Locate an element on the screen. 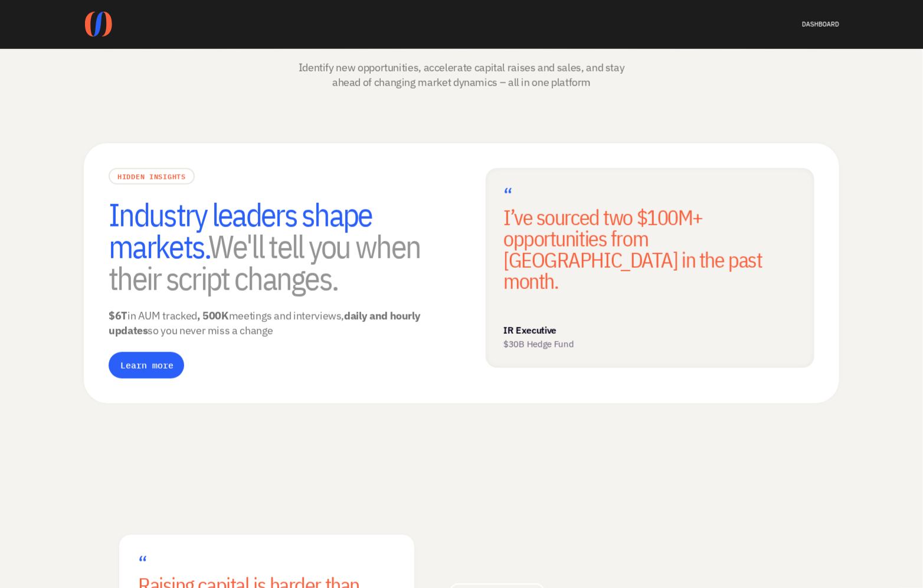 The width and height of the screenshot is (923, 588). a: HIDDEN INSIGHTS is located at coordinates (152, 176).